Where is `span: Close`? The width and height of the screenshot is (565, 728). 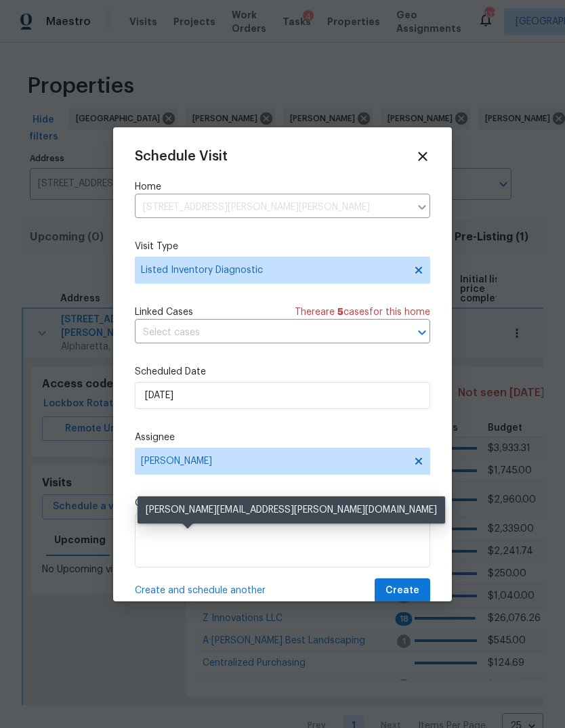 span: Close is located at coordinates (423, 157).